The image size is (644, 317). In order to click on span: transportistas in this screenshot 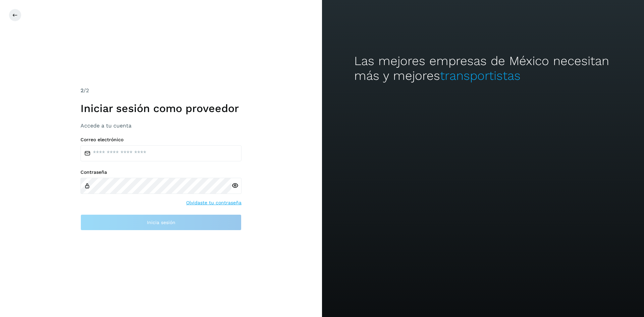, I will do `click(481, 75)`.